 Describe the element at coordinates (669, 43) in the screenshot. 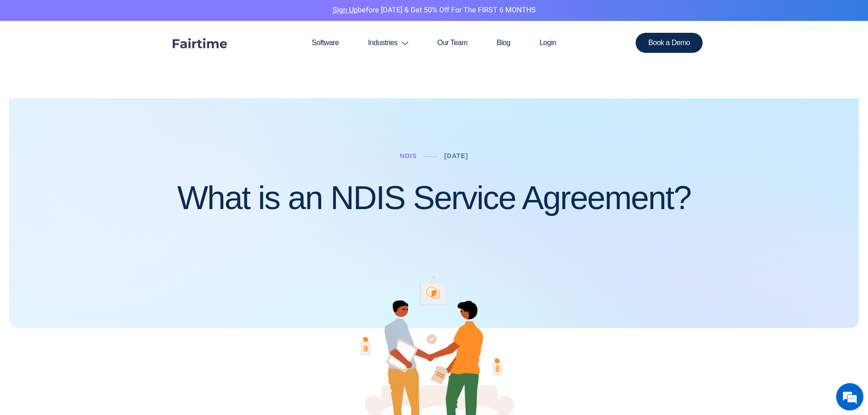

I see `span: Book a Demo` at that location.